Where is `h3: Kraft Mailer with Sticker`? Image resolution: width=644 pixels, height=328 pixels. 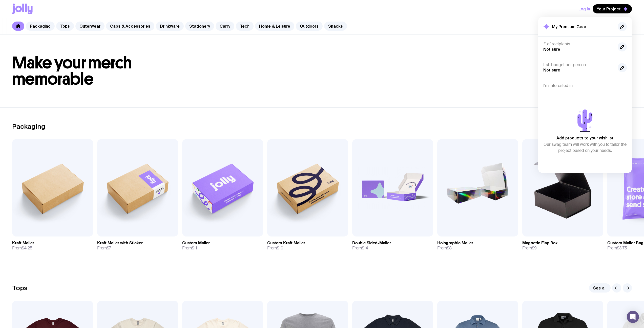
h3: Kraft Mailer with Sticker is located at coordinates (120, 243).